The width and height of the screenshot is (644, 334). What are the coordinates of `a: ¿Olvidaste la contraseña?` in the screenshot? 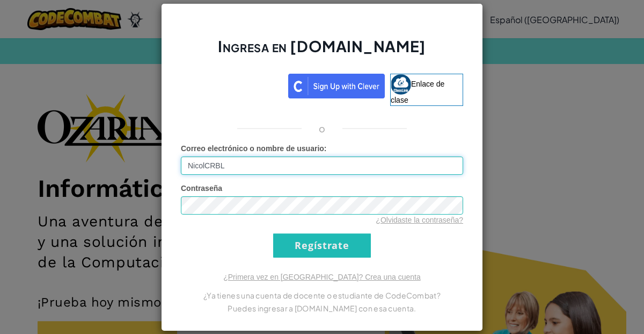 It's located at (420, 220).